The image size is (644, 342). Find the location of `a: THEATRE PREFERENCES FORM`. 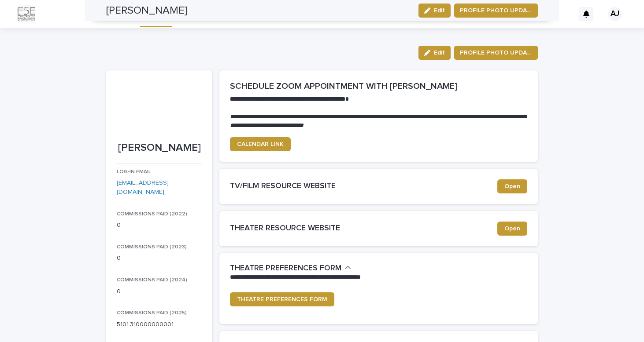

a: THEATRE PREFERENCES FORM is located at coordinates (282, 300).